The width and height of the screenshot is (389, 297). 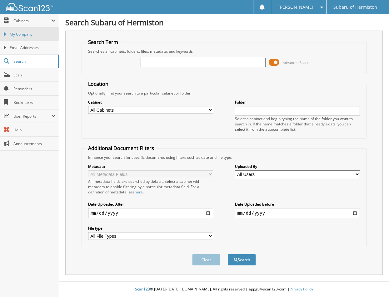 What do you see at coordinates (150, 187) in the screenshot?
I see `div: All metadata fields are searched by default. Select a cabinet with metadata to enable filtering b...` at bounding box center [150, 187].